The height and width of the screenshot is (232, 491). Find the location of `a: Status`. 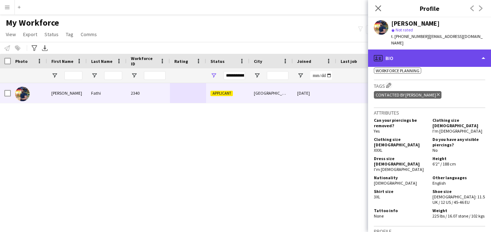

a: Status is located at coordinates (51, 34).